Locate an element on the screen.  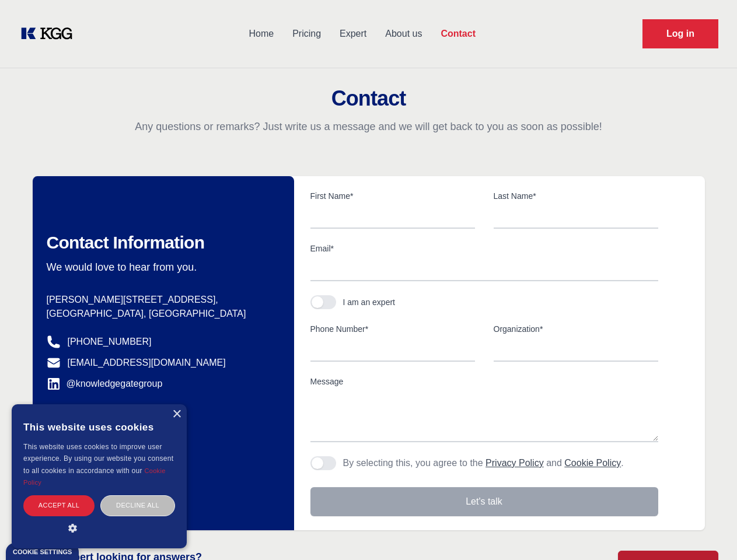
label: Email* is located at coordinates (485, 248).